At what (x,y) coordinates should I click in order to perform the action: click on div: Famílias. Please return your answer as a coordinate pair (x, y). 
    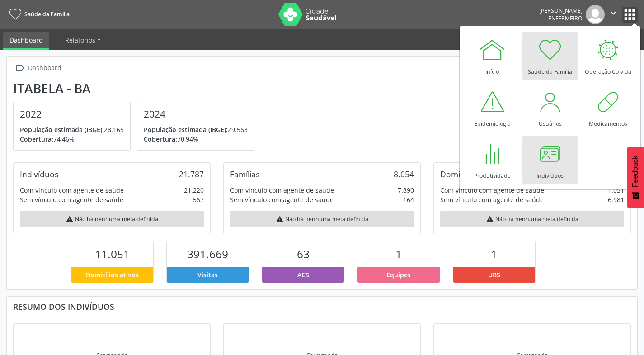
    Looking at the image, I should click on (244, 174).